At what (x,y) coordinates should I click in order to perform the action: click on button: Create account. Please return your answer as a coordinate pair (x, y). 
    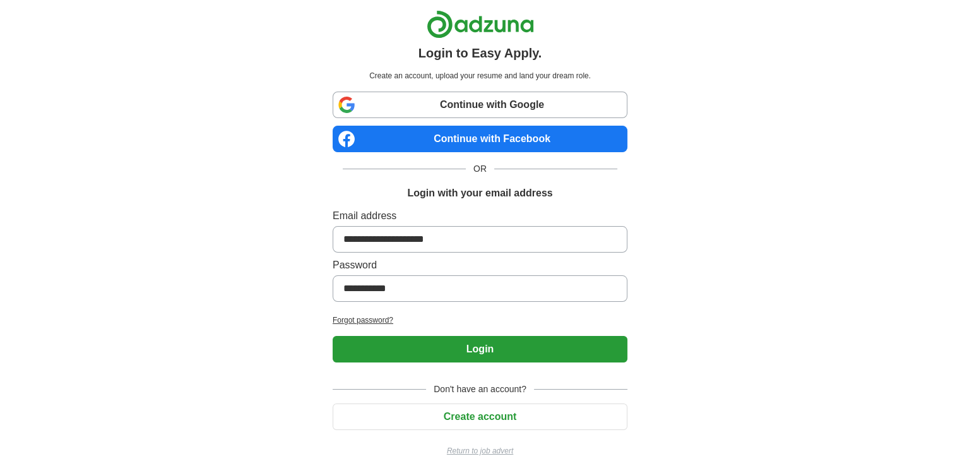
    Looking at the image, I should click on (480, 416).